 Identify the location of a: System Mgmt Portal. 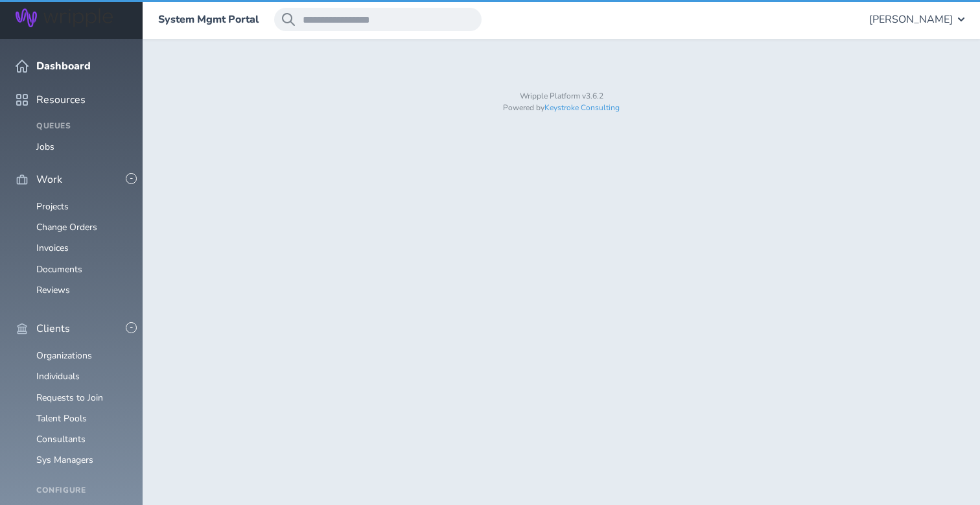
(208, 19).